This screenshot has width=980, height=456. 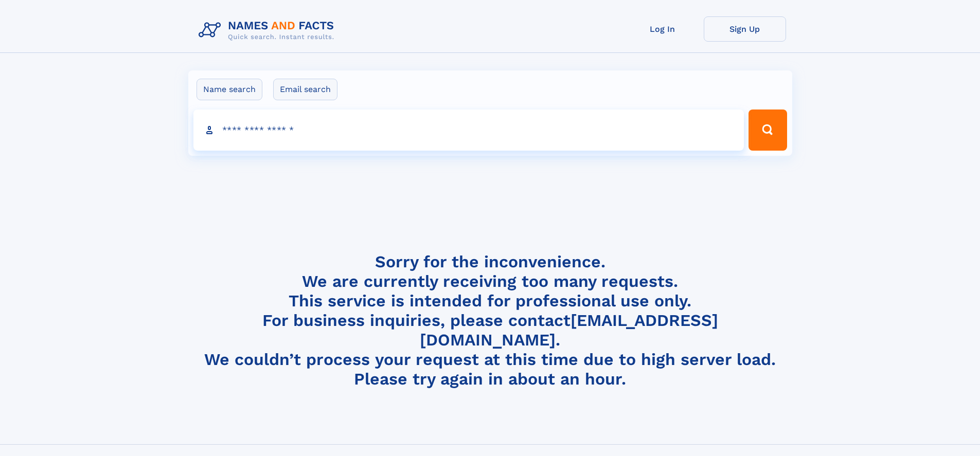 What do you see at coordinates (768, 130) in the screenshot?
I see `button: Search Button` at bounding box center [768, 130].